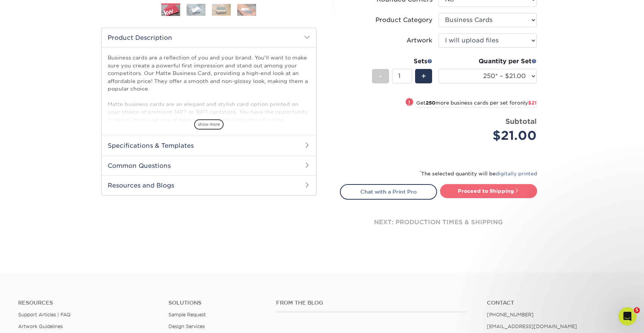 The width and height of the screenshot is (644, 333). What do you see at coordinates (637, 310) in the screenshot?
I see `span: 5` at bounding box center [637, 310].